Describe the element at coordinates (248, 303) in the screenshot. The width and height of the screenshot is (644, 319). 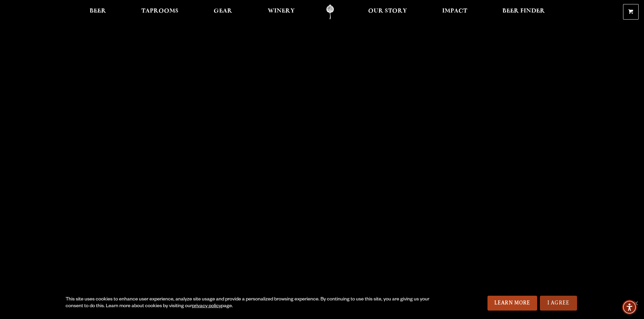
I see `div: This site uses cookies to enhance user experience, analyze site usage and provide a personalized ...` at that location.